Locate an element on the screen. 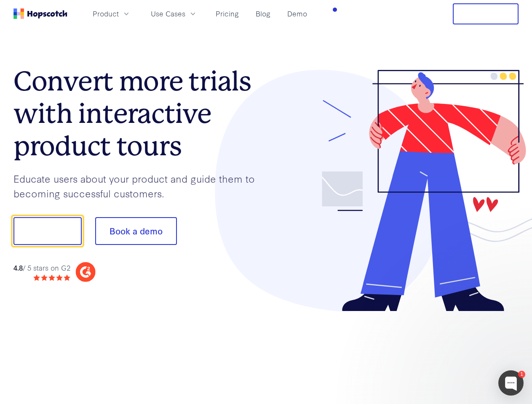  span: Use Cases is located at coordinates (168, 14).